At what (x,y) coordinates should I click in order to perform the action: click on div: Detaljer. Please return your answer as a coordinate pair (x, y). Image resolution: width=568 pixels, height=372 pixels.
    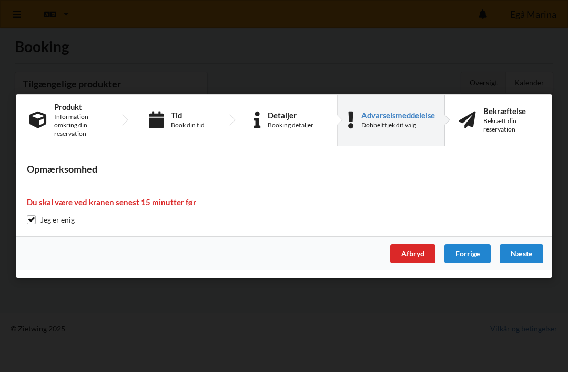
    Looking at the image, I should click on (290, 115).